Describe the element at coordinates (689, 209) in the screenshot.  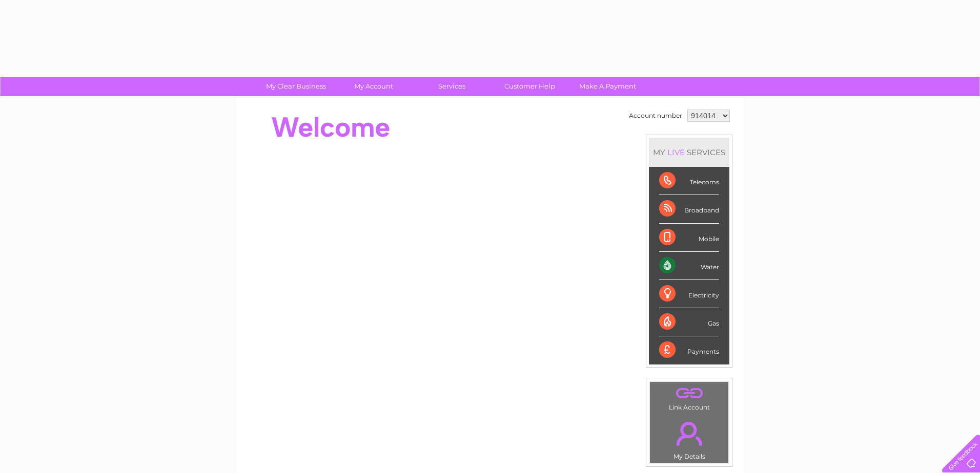
I see `div: Broadband` at that location.